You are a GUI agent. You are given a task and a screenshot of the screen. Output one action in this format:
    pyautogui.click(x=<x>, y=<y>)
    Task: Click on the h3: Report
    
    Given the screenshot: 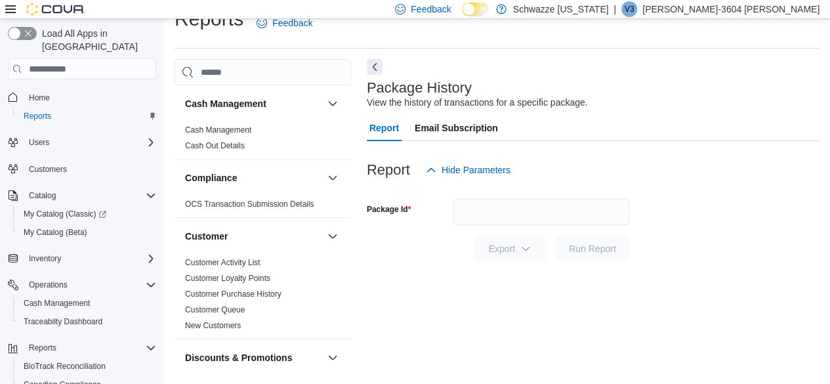 What is the action you would take?
    pyautogui.click(x=388, y=170)
    